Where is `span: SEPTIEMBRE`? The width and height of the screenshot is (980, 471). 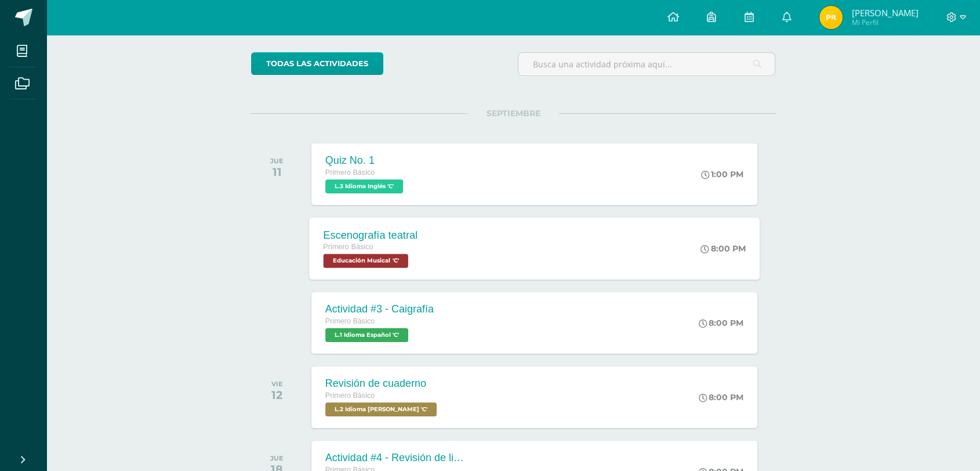
span: SEPTIEMBRE is located at coordinates (513, 113).